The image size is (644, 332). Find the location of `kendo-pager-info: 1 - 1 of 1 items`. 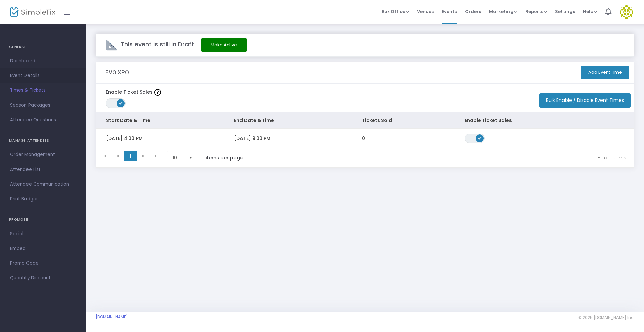

kendo-pager-info: 1 - 1 of 1 items is located at coordinates (442, 158).